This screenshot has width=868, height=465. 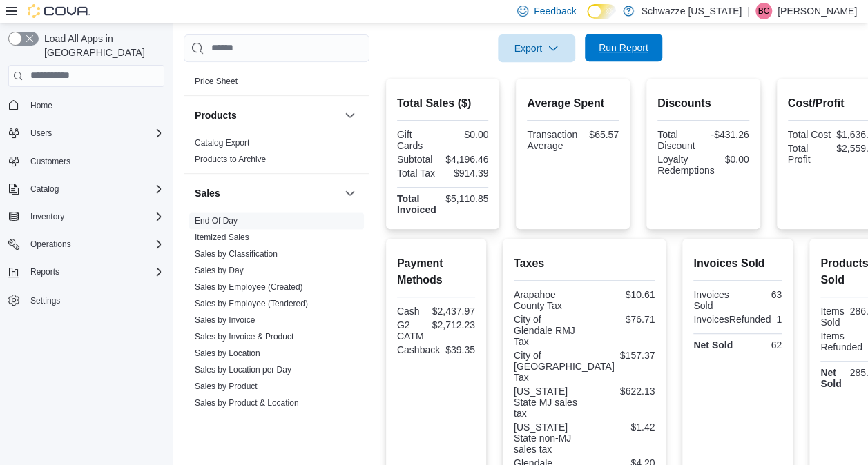 What do you see at coordinates (554, 11) in the screenshot?
I see `span: Feedback` at bounding box center [554, 11].